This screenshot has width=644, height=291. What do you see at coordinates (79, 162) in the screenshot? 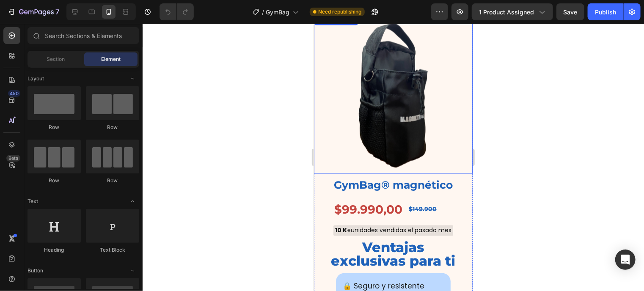
I see `p: GymBag® magnético` at bounding box center [79, 162].